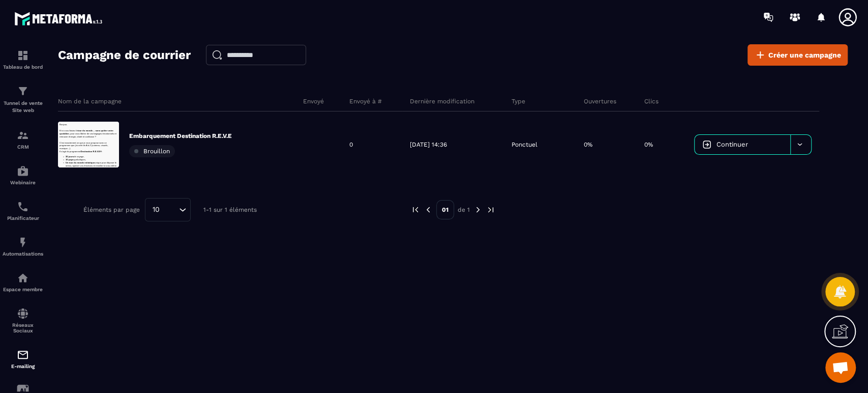 This screenshot has height=393, width=868. Describe the element at coordinates (798, 55) in the screenshot. I see `a: Créer une campagne` at that location.